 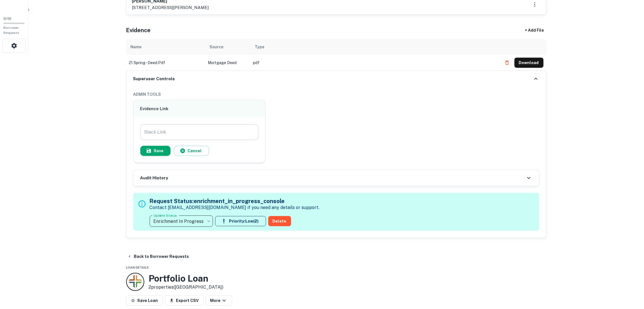 What do you see at coordinates (181, 221) in the screenshot?
I see `div: Enrichment In Progress` at bounding box center [181, 221].